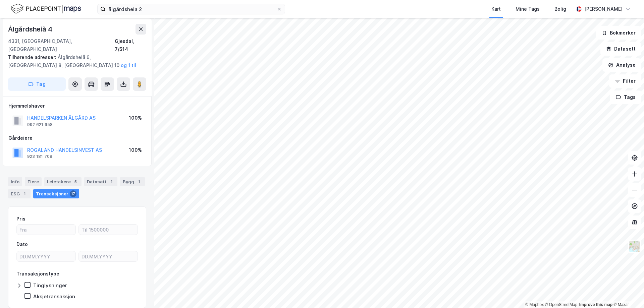 This screenshot has height=308, width=644. I want to click on input: Søk på adresse, matrikkel, gårdeiere, leietakere eller personer, so click(191, 9).